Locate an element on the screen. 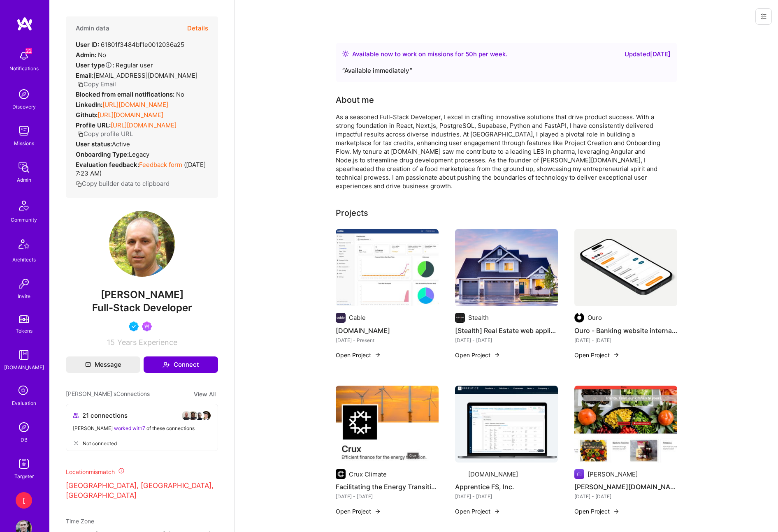 The image size is (778, 532). strong: User type : is located at coordinates (95, 65).